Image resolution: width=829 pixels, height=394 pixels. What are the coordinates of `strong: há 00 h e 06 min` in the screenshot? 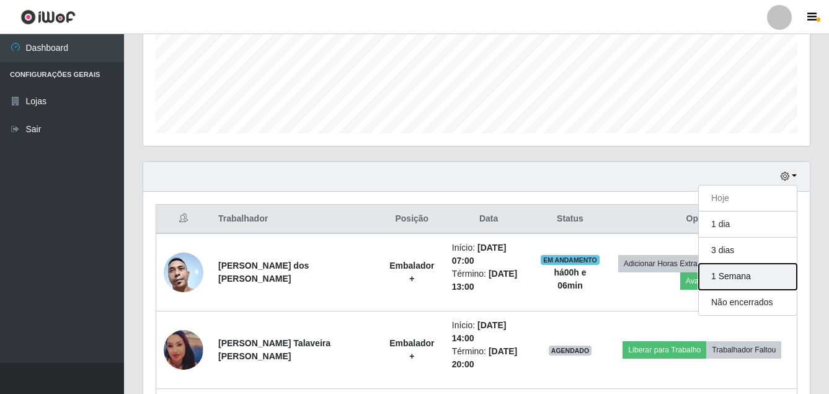 It's located at (570, 278).